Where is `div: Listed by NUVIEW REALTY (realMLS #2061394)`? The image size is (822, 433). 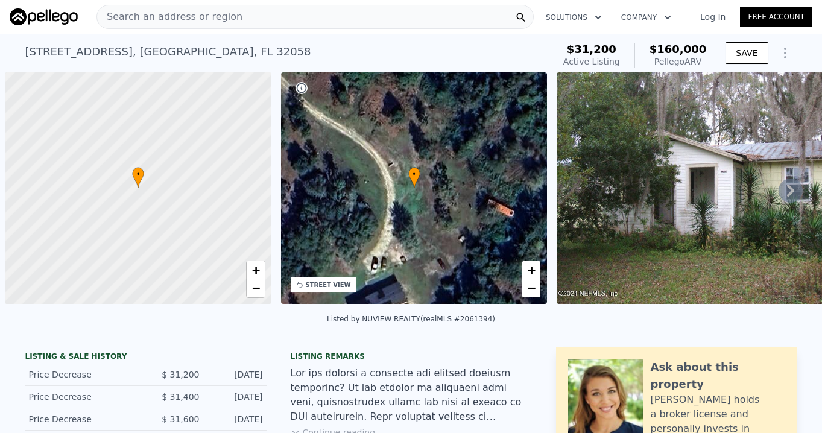
div: Listed by NUVIEW REALTY (realMLS #2061394) is located at coordinates (411, 319).